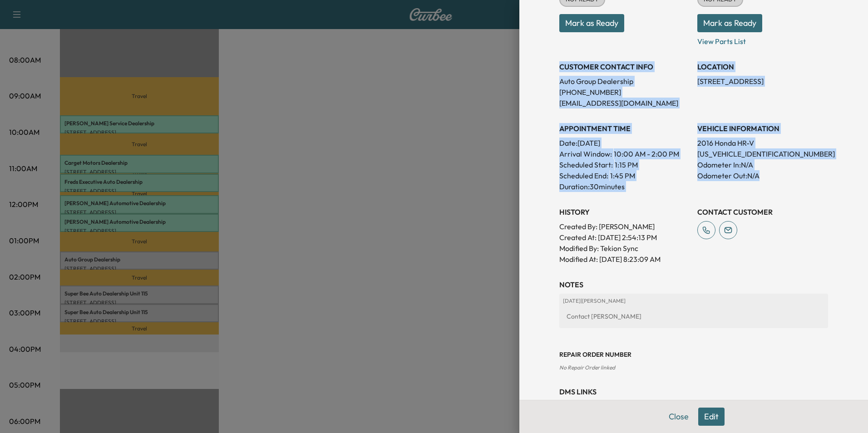 The width and height of the screenshot is (868, 433). Describe the element at coordinates (762, 165) in the screenshot. I see `p: Odometer In: N/A` at that location.